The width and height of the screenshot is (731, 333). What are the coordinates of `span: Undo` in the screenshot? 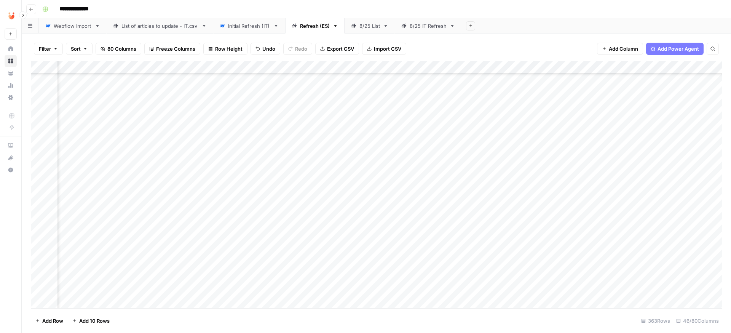 It's located at (269, 49).